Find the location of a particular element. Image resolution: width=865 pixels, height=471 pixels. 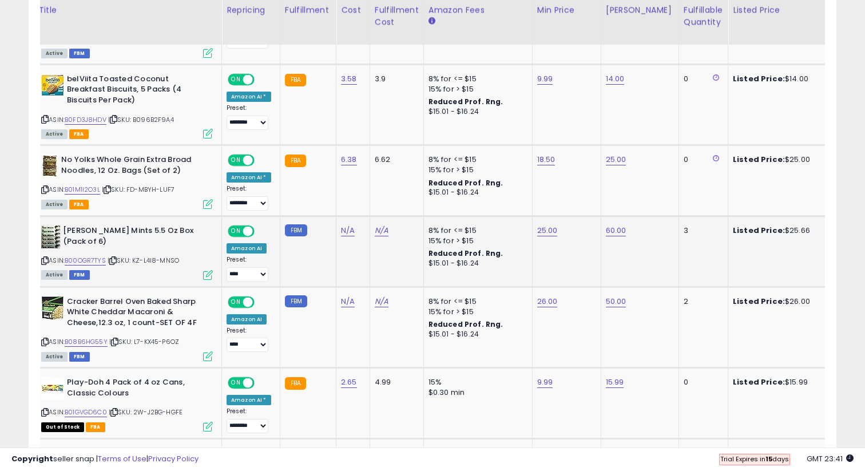

a: 3.58 is located at coordinates (349, 79).